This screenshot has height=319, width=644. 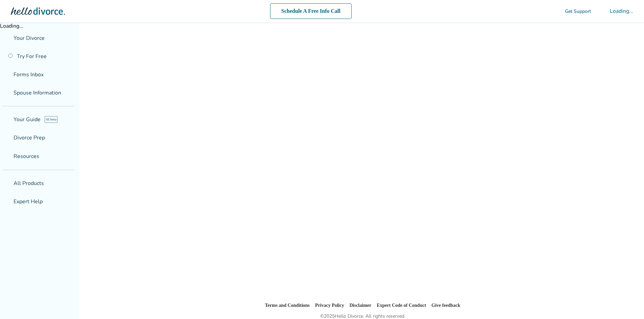 What do you see at coordinates (578, 11) in the screenshot?
I see `span: Get Support` at bounding box center [578, 11].